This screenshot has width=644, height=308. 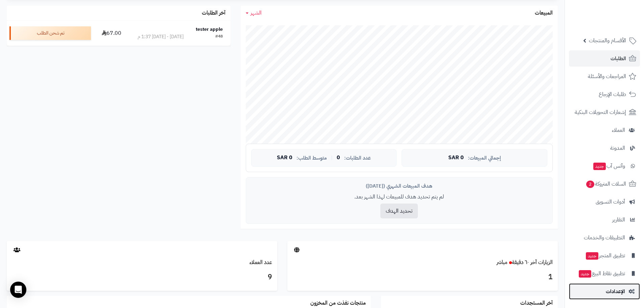 I want to click on h3: آخر الطلبات, so click(x=214, y=13).